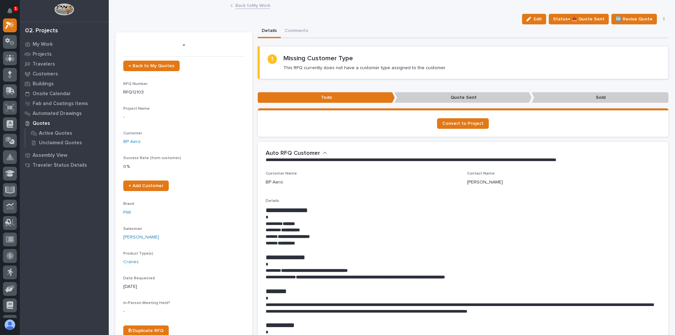 The image size is (675, 335). I want to click on button: Comments, so click(296, 31).